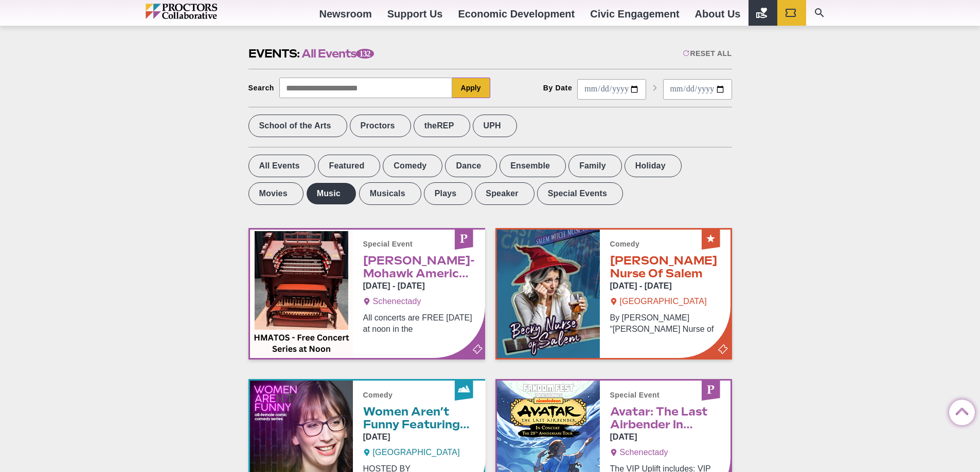 Image resolution: width=980 pixels, height=472 pixels. I want to click on label: Holiday, so click(652, 166).